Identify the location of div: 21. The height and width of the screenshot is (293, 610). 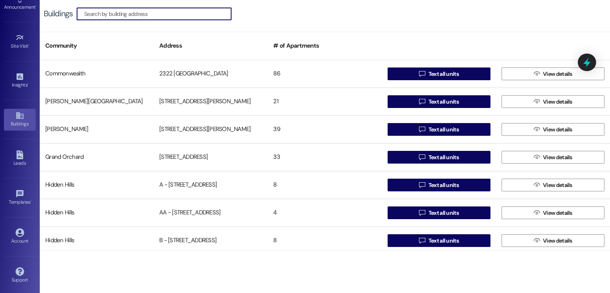
(325, 102).